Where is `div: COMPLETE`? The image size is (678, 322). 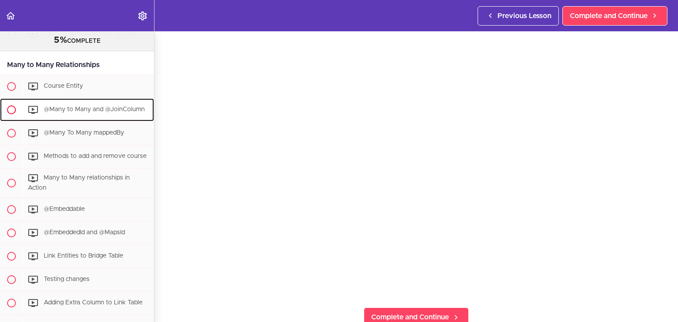 div: COMPLETE is located at coordinates (77, 41).